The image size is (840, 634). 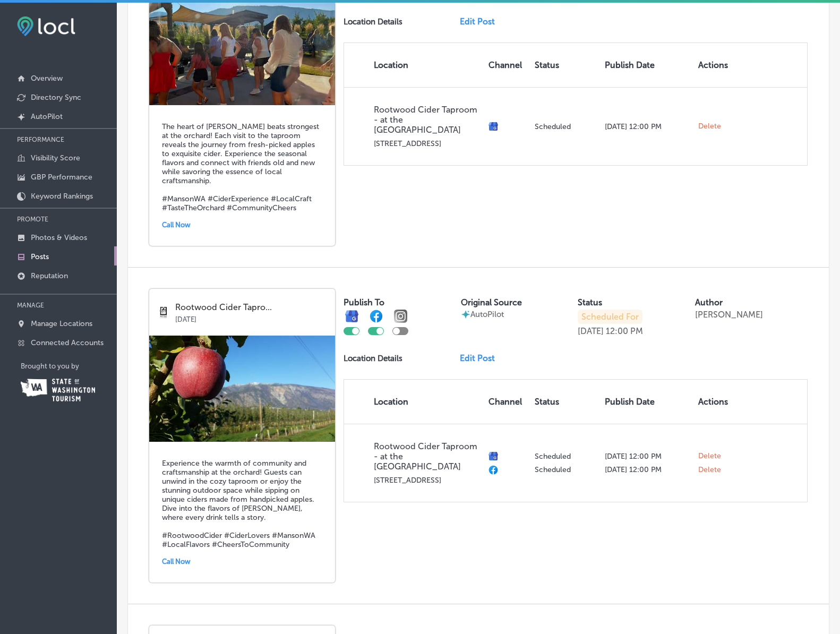 I want to click on label: Author, so click(x=710, y=302).